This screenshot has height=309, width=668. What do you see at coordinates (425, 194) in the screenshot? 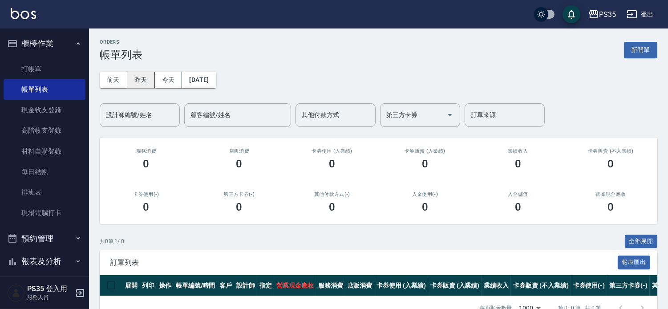
I see `h2: 入金使用(-)` at bounding box center [425, 194].